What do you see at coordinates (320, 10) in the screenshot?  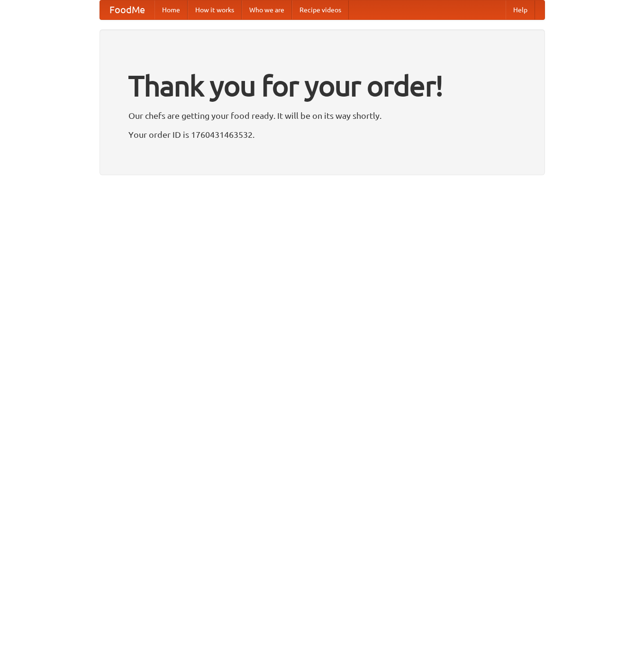 I see `a: Recipe videos` at bounding box center [320, 10].